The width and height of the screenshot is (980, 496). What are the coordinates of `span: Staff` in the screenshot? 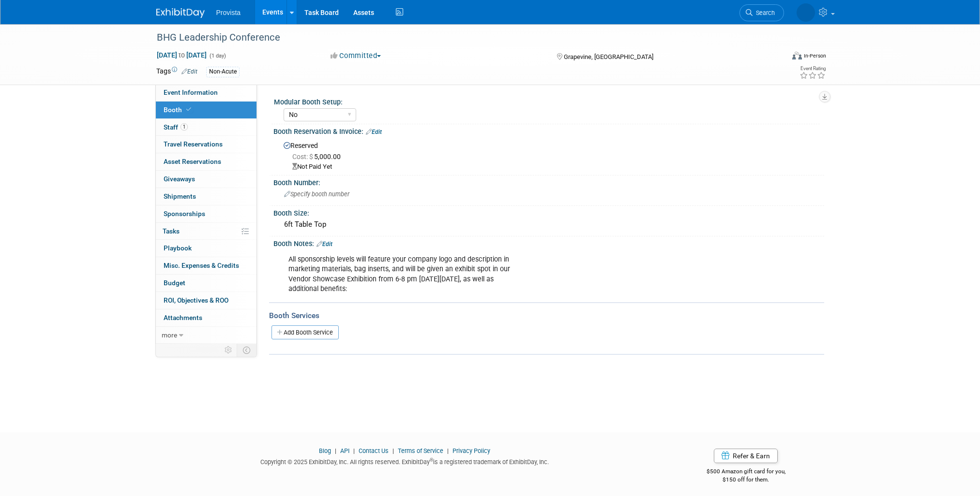 It's located at (176, 127).